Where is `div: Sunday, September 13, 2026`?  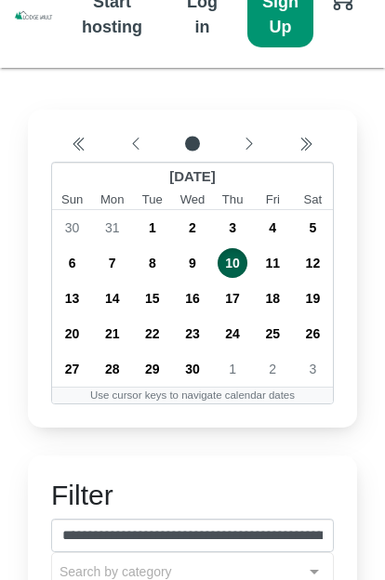 div: Sunday, September 13, 2026 is located at coordinates (72, 298).